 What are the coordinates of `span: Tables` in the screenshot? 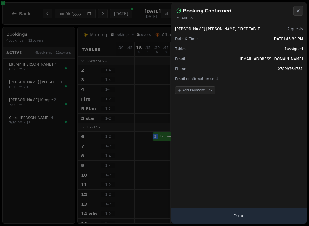 It's located at (180, 49).